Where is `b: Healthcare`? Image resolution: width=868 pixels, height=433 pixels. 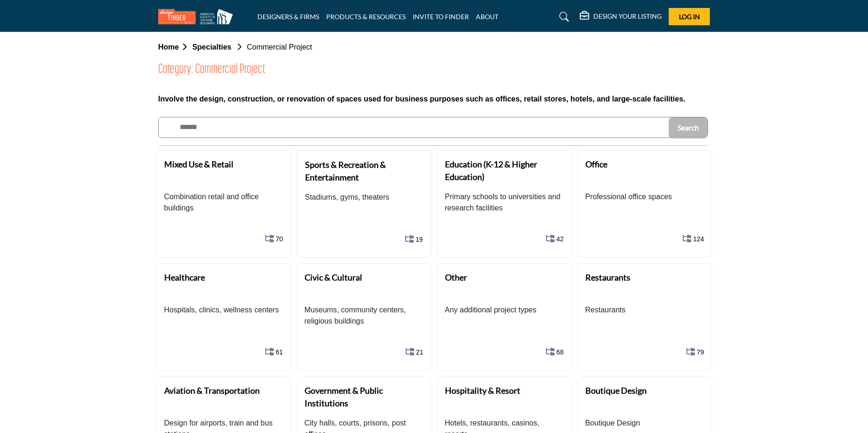
b: Healthcare is located at coordinates (184, 277).